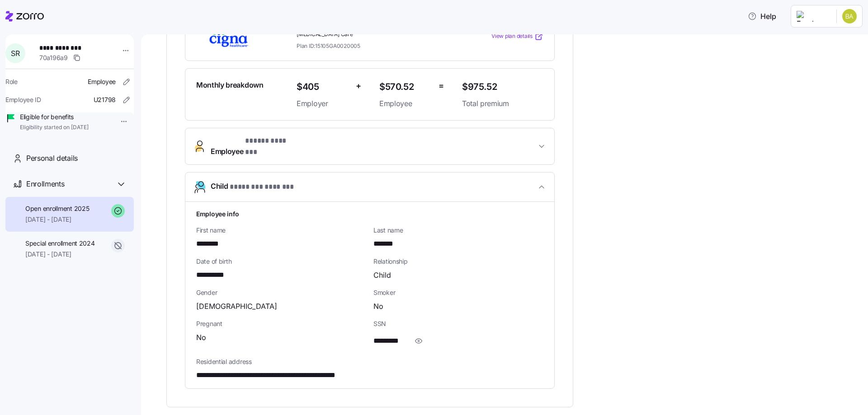 The width and height of the screenshot is (868, 415). Describe the element at coordinates (458, 231) in the screenshot. I see `span: Last name` at that location.